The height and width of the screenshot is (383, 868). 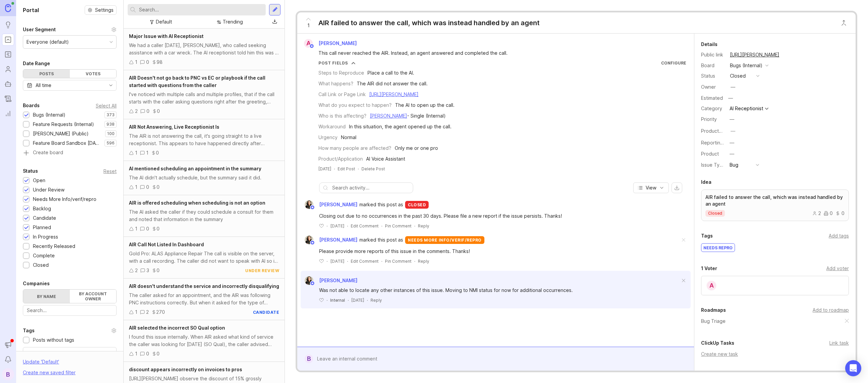 What do you see at coordinates (44, 218) in the screenshot?
I see `div: Candidate` at bounding box center [44, 218].